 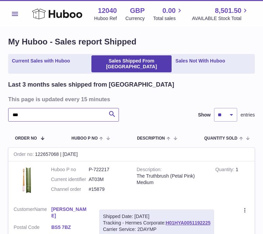 What do you see at coordinates (168, 14) in the screenshot?
I see `a: 0.00 Total sales` at bounding box center [168, 14].